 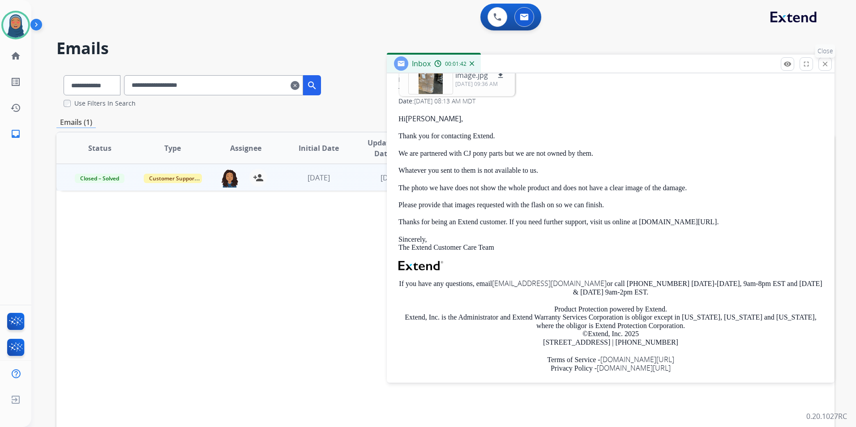 I want to click on p: Sincerely, The Extend Customer Care Team, so click(x=610, y=243).